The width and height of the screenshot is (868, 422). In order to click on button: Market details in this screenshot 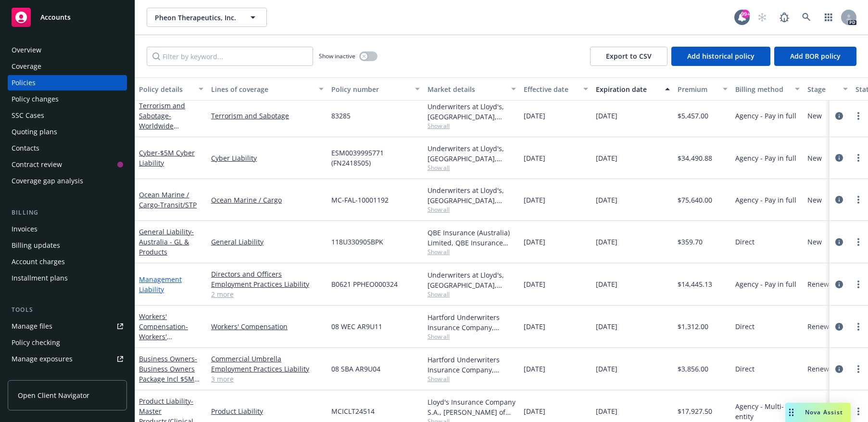, I will do `click(472, 89)`.